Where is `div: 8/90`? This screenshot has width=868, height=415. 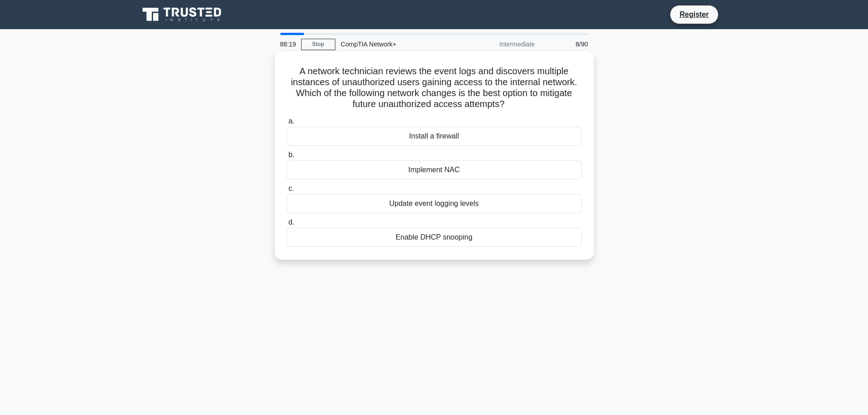 div: 8/90 is located at coordinates (567, 44).